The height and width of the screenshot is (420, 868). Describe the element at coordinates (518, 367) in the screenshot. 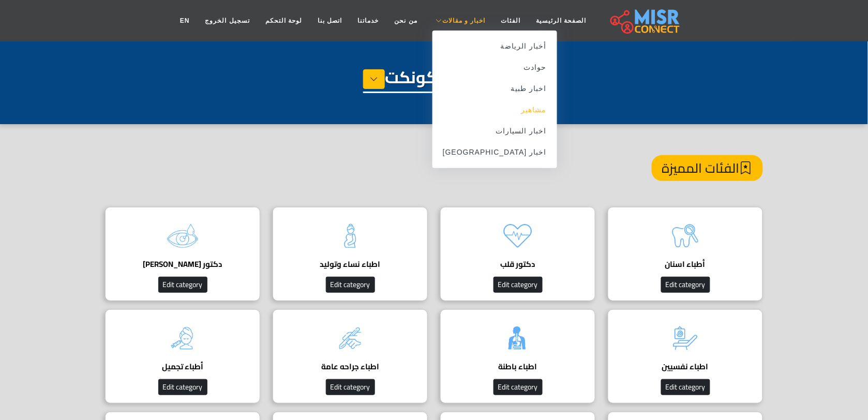

I see `h4: اطباء باطنة` at that location.